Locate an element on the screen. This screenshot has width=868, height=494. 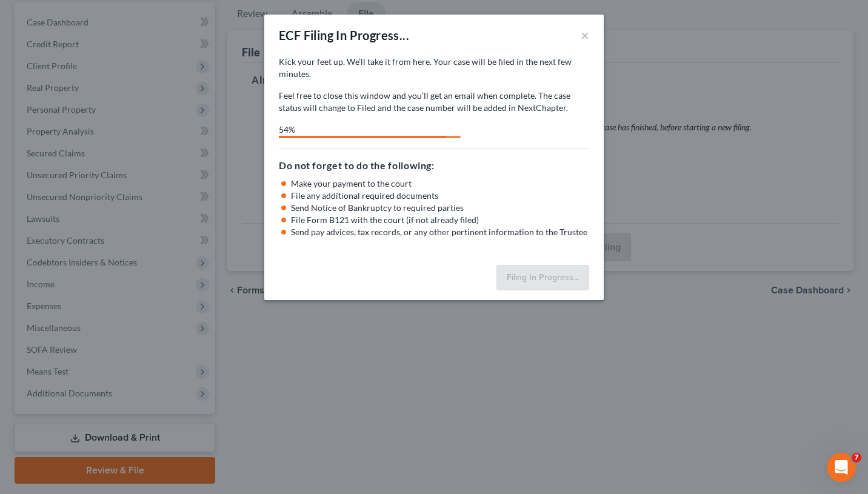
span: 7 is located at coordinates (856, 458).